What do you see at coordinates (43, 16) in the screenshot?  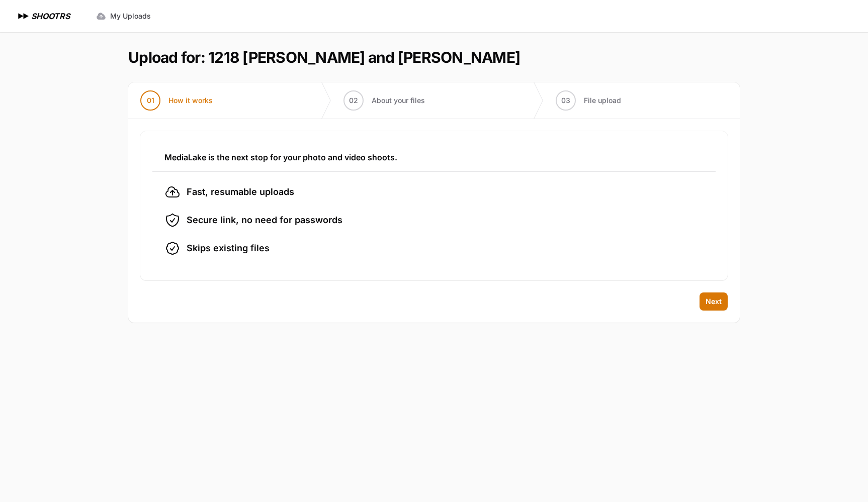 I see `a: SHOOTRS SHOOTRS` at bounding box center [43, 16].